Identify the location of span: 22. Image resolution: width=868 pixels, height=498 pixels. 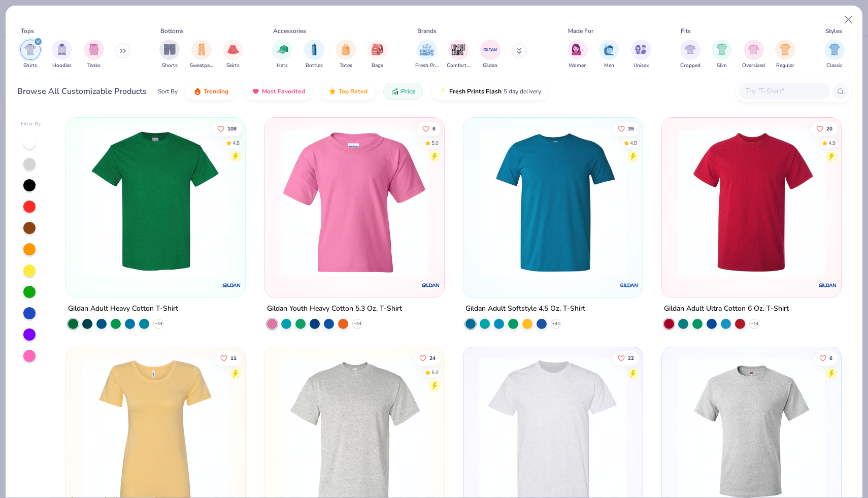
(631, 358).